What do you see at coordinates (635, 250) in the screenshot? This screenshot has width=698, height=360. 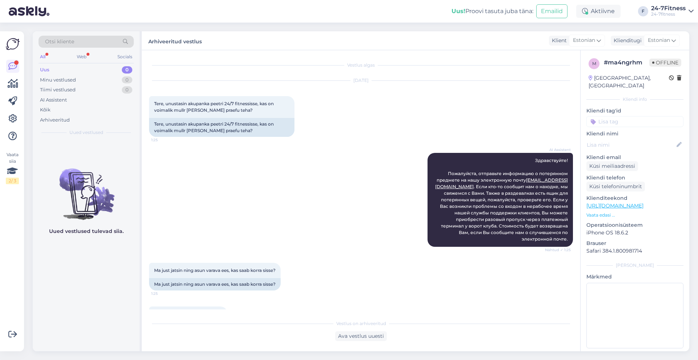 I see `p: Safari 384.1.800981714` at bounding box center [635, 250].